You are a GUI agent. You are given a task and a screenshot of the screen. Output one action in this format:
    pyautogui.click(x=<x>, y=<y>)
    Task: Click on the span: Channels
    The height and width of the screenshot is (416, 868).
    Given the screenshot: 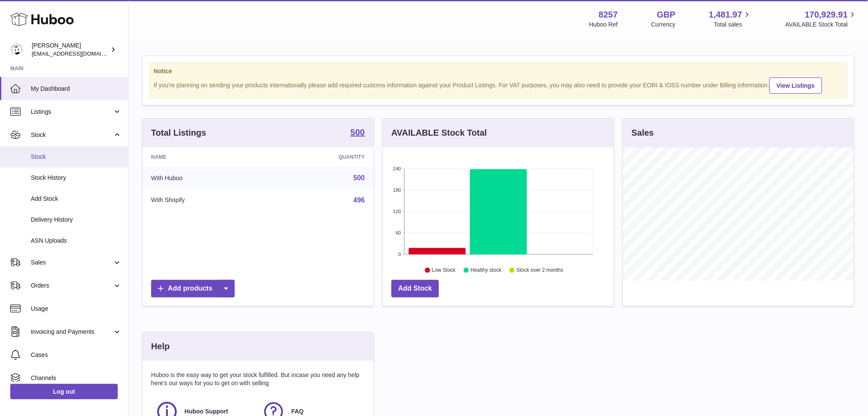 What is the action you would take?
    pyautogui.click(x=76, y=378)
    